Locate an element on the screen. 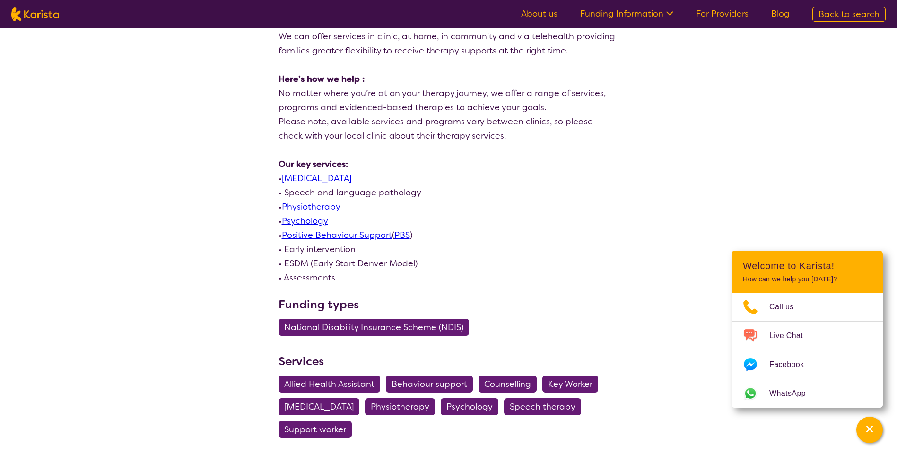 The height and width of the screenshot is (455, 897). p: • Assessments is located at coordinates (449, 278).